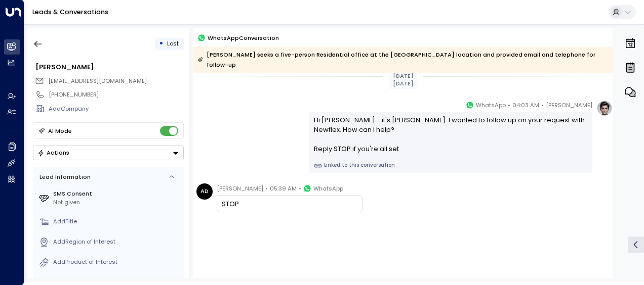 The height and width of the screenshot is (285, 644). I want to click on span: 05:39 AM, so click(283, 189).